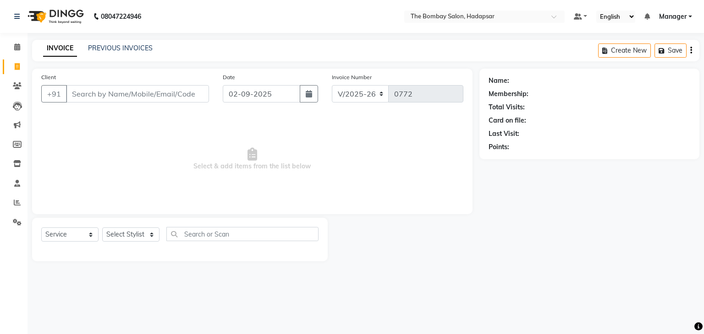 This screenshot has height=334, width=704. I want to click on div: Points:, so click(498, 147).